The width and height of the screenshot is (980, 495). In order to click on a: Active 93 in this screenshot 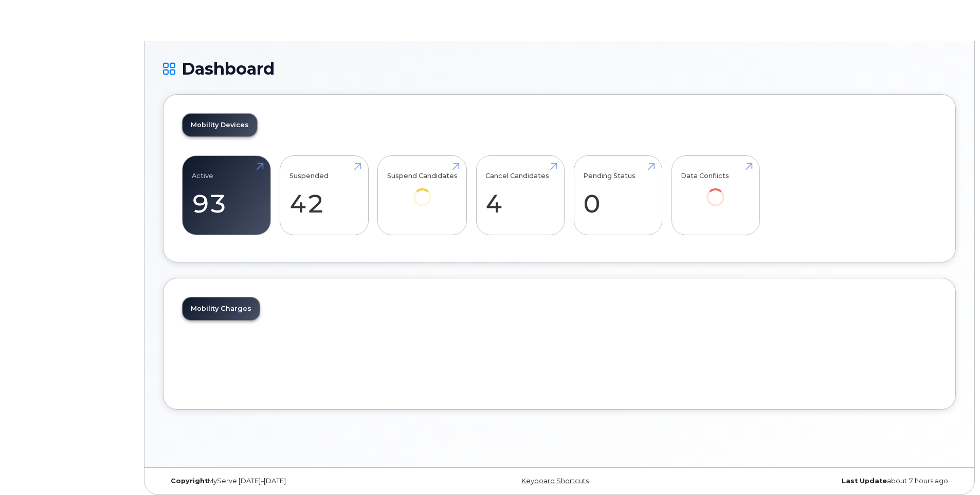, I will do `click(226, 196)`.